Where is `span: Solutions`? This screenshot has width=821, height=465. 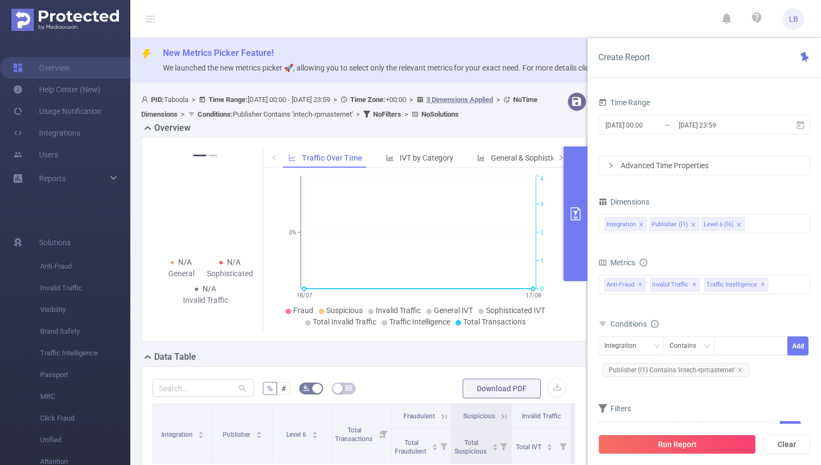
span: Solutions is located at coordinates (55, 243).